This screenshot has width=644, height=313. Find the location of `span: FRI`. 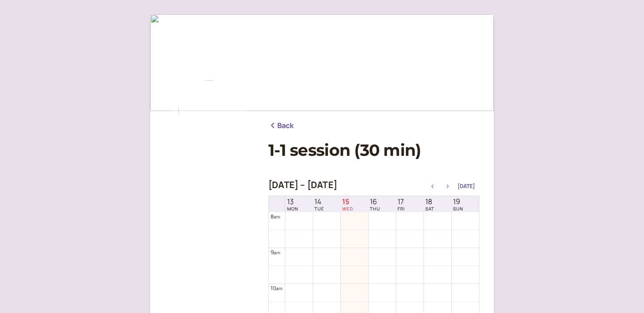

span: FRI is located at coordinates (401, 208).